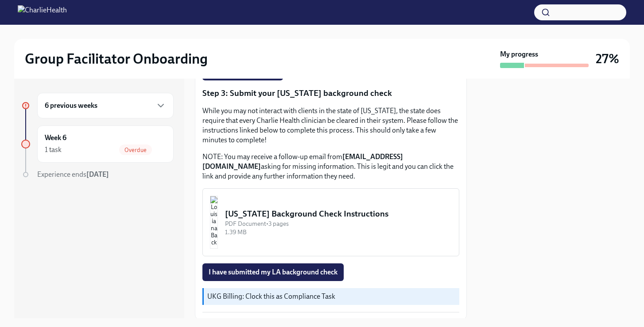  What do you see at coordinates (214, 222) in the screenshot?
I see `img: Louisiana Background Check Instructions` at bounding box center [214, 222].